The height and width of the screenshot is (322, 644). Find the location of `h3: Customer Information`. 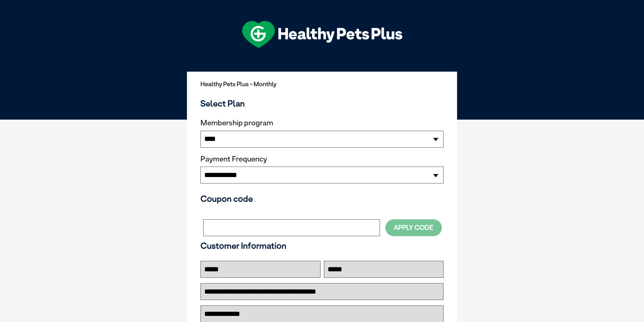

h3: Customer Information is located at coordinates (322, 246).